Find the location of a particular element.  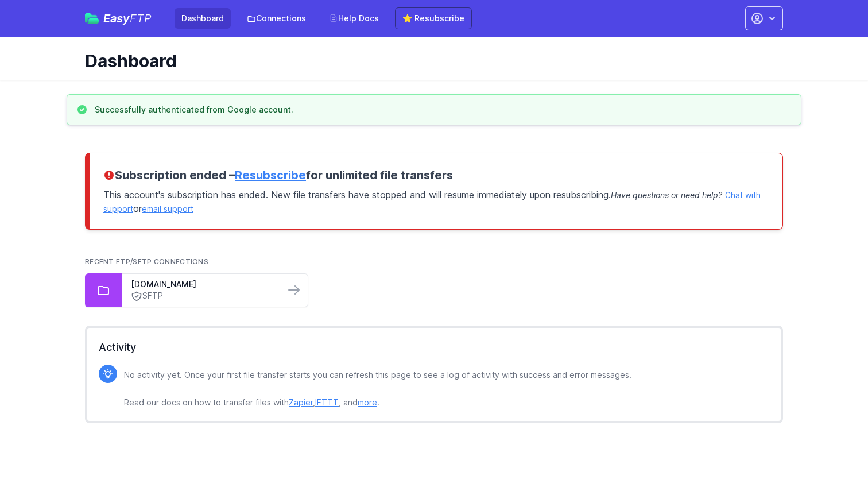

h3: Subscription ended – for unlimited file transfers is located at coordinates (435, 175).